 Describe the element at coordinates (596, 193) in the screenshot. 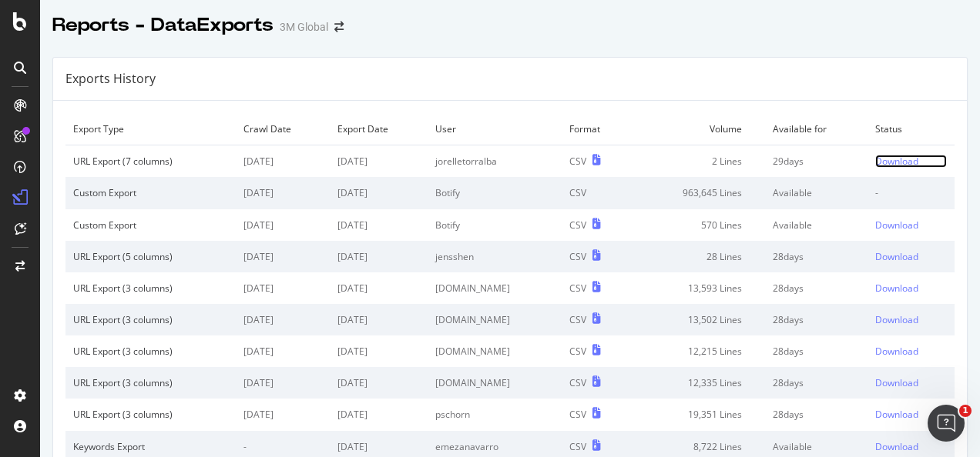

I see `td: CSV` at that location.